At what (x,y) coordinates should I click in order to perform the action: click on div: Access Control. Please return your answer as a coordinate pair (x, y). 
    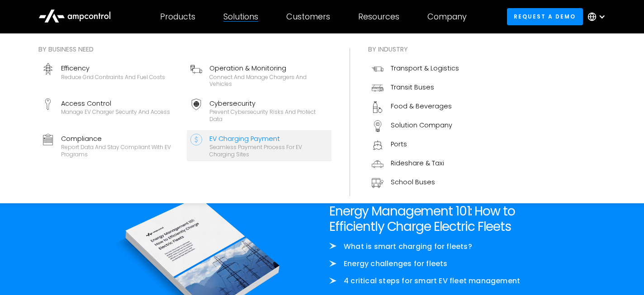
    Looking at the image, I should click on (115, 103).